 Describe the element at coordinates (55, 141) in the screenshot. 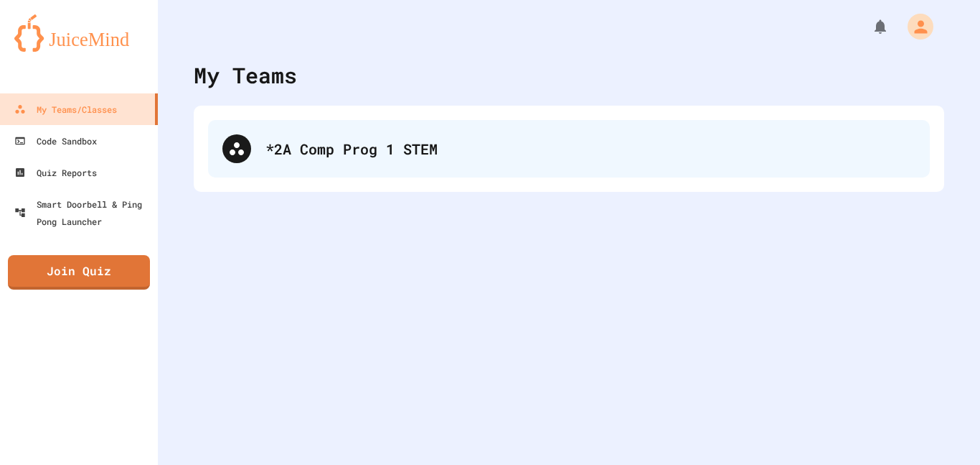

I see `div: Code Sandbox` at that location.